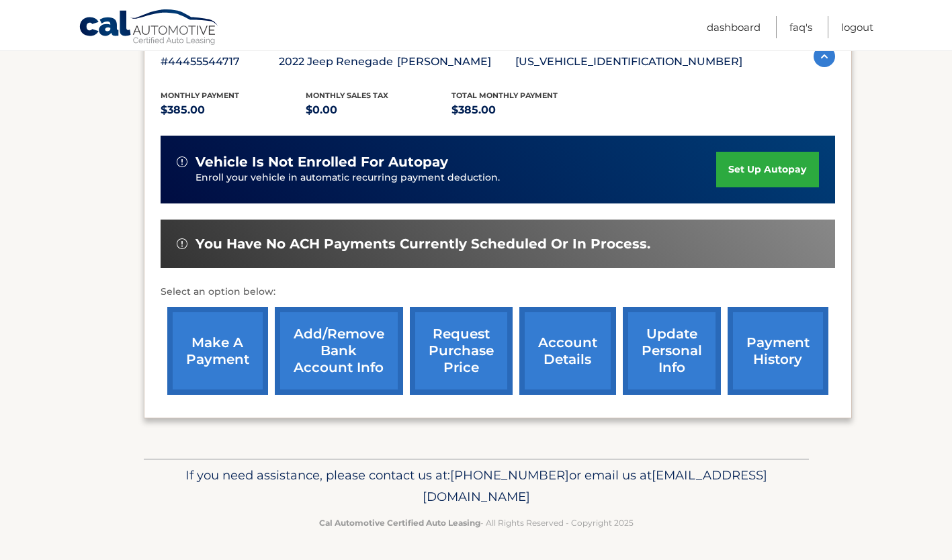 The width and height of the screenshot is (952, 560). What do you see at coordinates (347, 95) in the screenshot?
I see `span: Monthly sales Tax` at bounding box center [347, 95].